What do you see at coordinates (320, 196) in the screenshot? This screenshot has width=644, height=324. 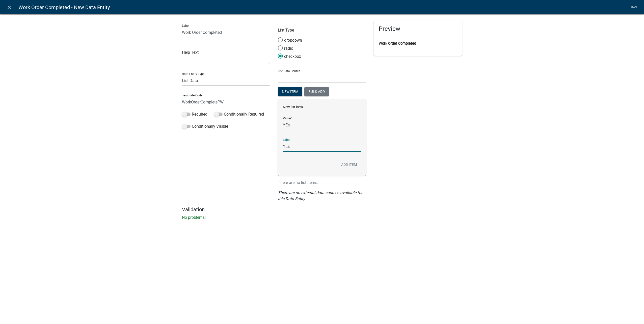 I see `i: There are no external data sources available for this Data Entity` at bounding box center [320, 196].